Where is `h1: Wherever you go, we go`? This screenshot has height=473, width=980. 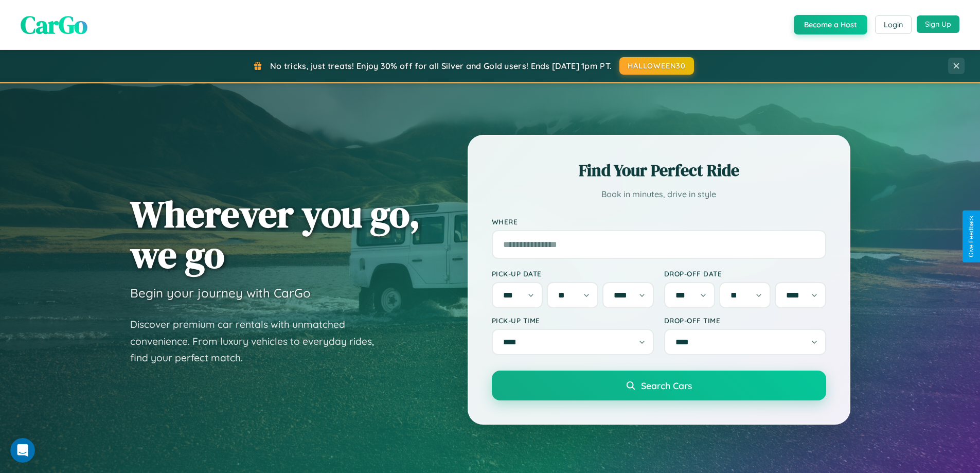 h1: Wherever you go, we go is located at coordinates (275, 234).